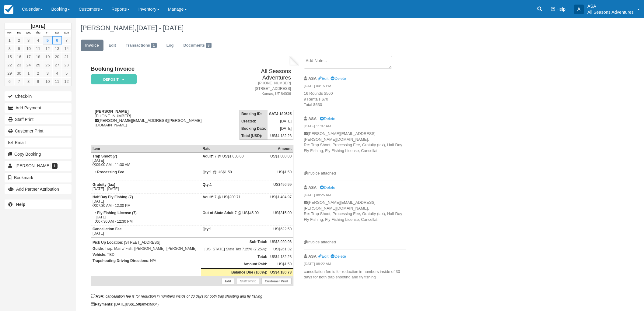 The image size is (644, 311). Describe the element at coordinates (19, 41) in the screenshot. I see `a: 2` at that location.